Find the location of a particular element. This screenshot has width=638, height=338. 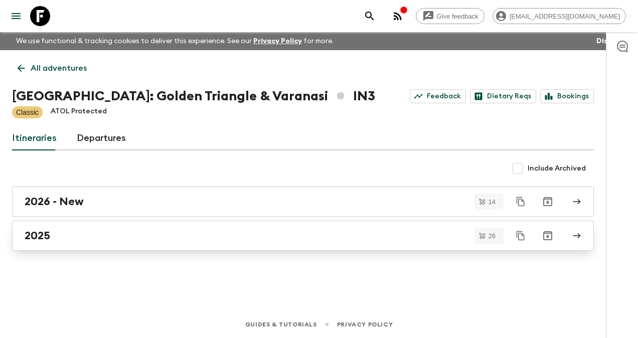

a: Give feedback is located at coordinates (450, 16).